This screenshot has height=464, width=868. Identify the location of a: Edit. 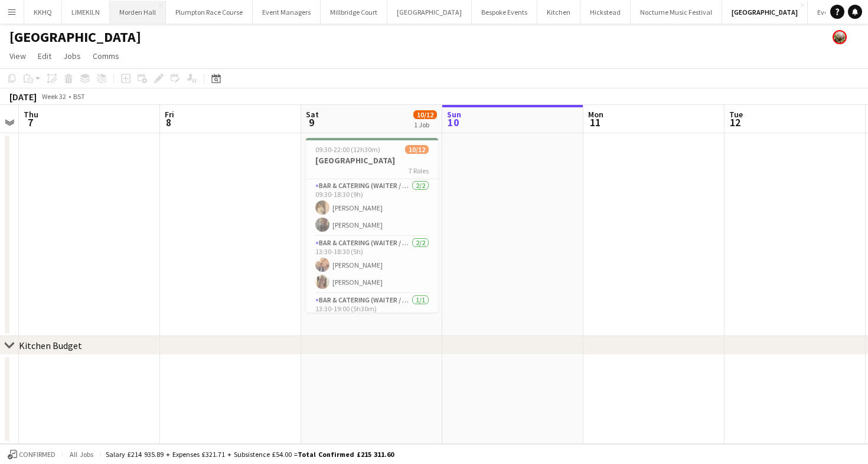
(45, 56).